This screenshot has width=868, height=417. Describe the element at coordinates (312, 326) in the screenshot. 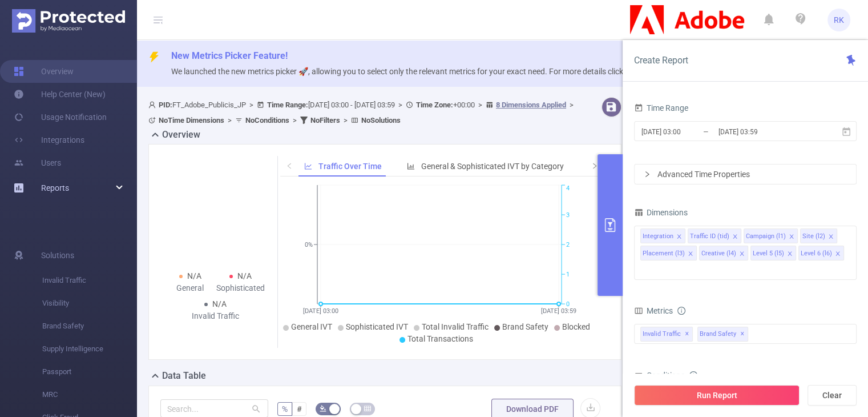

I see `span: General IVT` at that location.